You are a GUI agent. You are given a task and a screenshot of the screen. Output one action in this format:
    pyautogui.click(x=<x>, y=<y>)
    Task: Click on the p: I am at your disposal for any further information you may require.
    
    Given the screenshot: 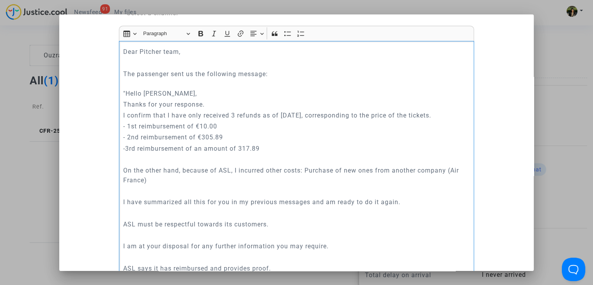 What is the action you would take?
    pyautogui.click(x=297, y=246)
    